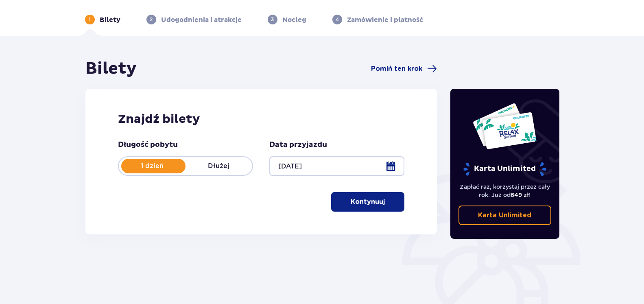 The image size is (644, 304). I want to click on span: 649 zł, so click(520, 195).